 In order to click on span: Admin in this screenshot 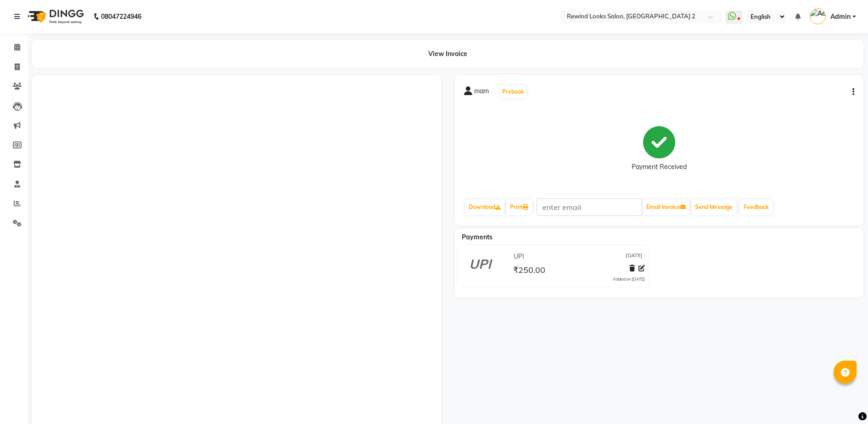, I will do `click(841, 17)`.